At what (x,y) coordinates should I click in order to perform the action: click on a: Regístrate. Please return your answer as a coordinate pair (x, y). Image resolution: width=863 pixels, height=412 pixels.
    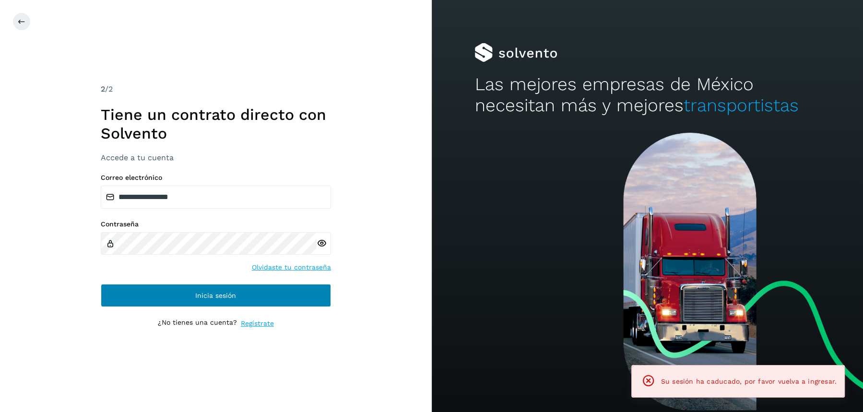
    Looking at the image, I should click on (257, 323).